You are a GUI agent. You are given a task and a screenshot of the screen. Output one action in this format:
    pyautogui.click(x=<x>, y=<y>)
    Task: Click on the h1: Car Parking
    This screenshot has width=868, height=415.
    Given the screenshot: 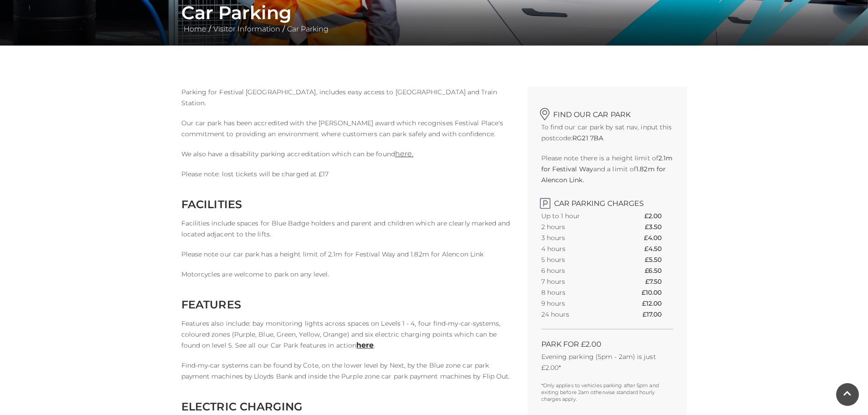 What is the action you would take?
    pyautogui.click(x=434, y=13)
    